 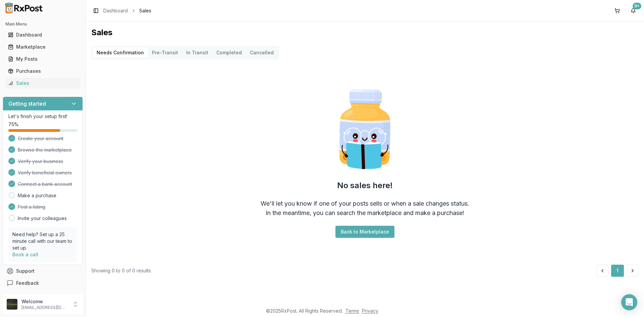 I want to click on a: Privacy, so click(x=370, y=311).